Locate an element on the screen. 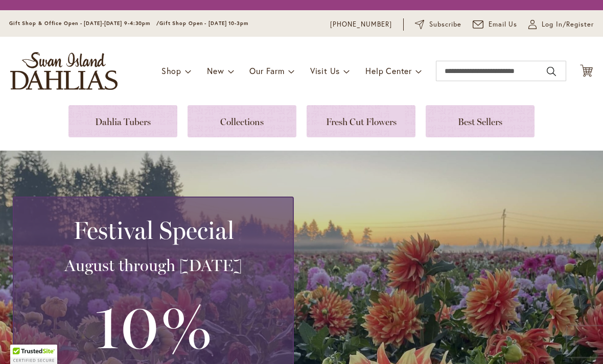 The image size is (603, 364). span: Shop is located at coordinates (171, 70).